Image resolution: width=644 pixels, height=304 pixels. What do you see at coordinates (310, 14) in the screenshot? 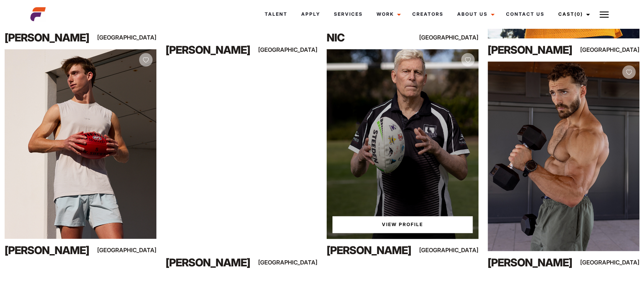
I see `a: Apply` at bounding box center [310, 14].